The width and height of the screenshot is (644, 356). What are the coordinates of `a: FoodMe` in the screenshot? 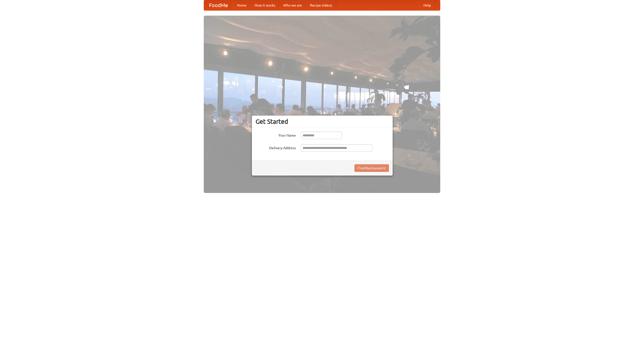 It's located at (218, 5).